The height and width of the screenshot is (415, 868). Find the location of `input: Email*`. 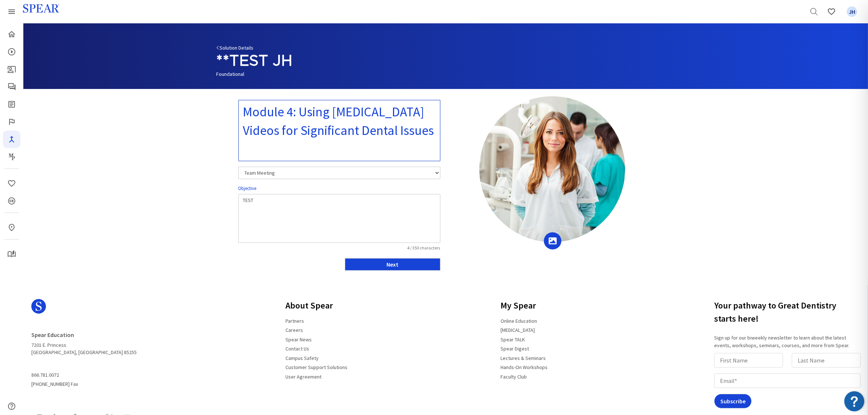

input: Email* is located at coordinates (788, 381).